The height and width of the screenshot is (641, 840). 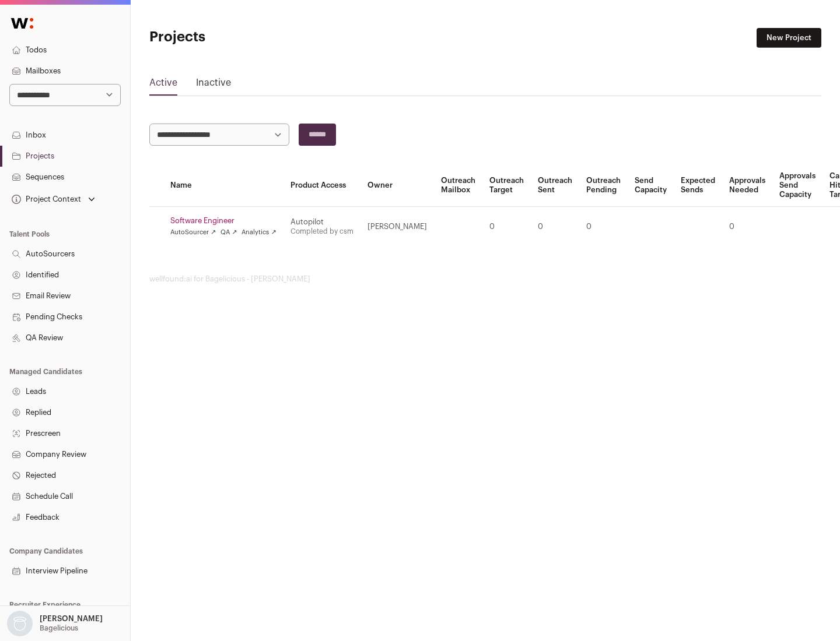 What do you see at coordinates (261, 37) in the screenshot?
I see `h1: Projects` at bounding box center [261, 37].